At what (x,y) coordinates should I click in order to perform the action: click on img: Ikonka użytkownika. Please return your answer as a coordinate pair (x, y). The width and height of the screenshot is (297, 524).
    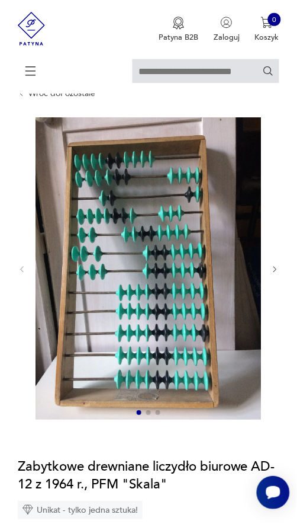
    Looking at the image, I should click on (227, 23).